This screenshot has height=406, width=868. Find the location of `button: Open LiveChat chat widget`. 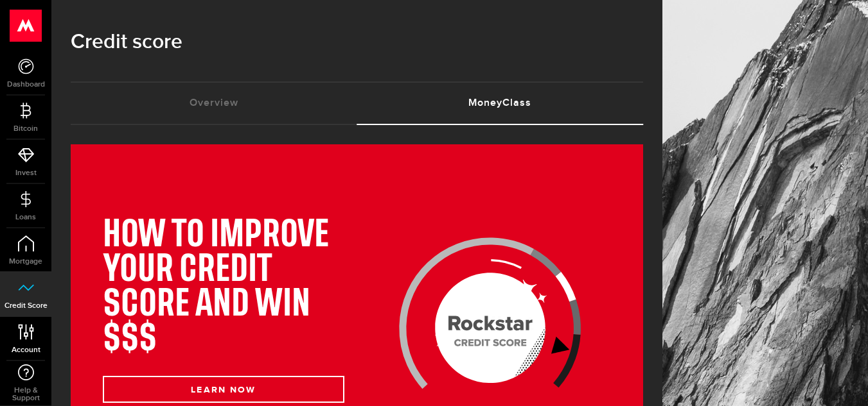

button: Open LiveChat chat widget is located at coordinates (30, 24).